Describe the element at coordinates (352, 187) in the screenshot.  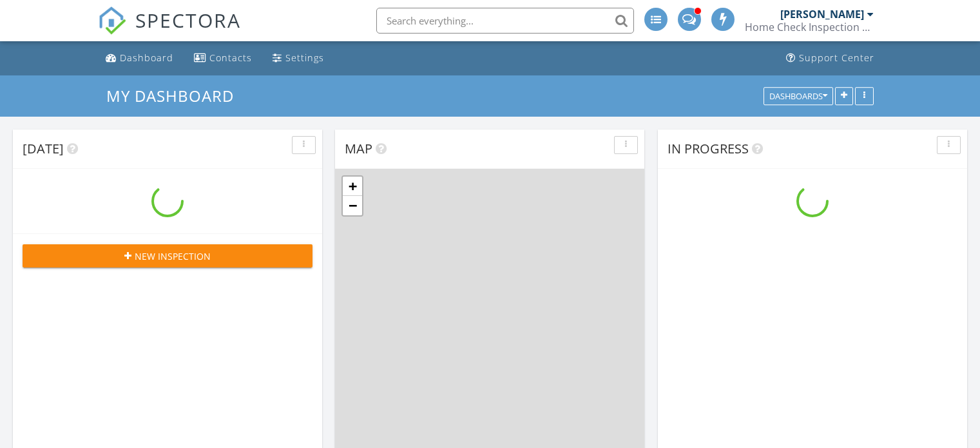
I see `a: Zoom in` at that location.